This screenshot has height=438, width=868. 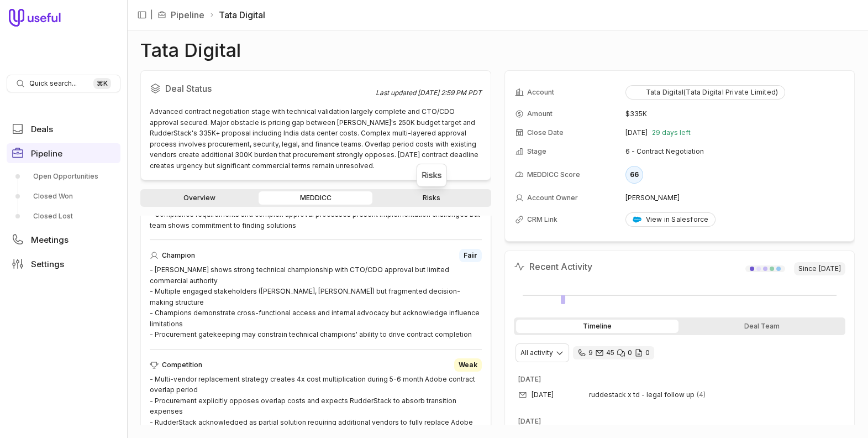 I want to click on a: View in Salesforce, so click(x=670, y=219).